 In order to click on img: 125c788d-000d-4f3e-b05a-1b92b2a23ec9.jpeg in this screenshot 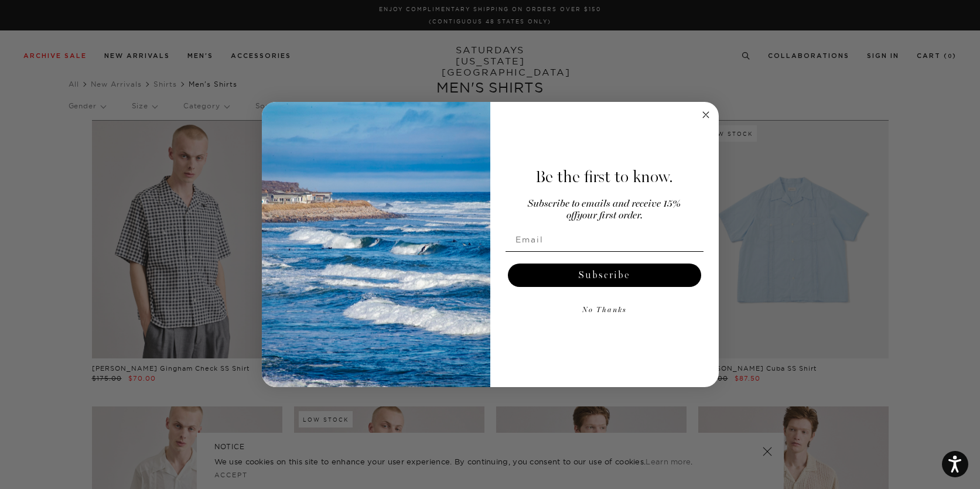, I will do `click(376, 245)`.